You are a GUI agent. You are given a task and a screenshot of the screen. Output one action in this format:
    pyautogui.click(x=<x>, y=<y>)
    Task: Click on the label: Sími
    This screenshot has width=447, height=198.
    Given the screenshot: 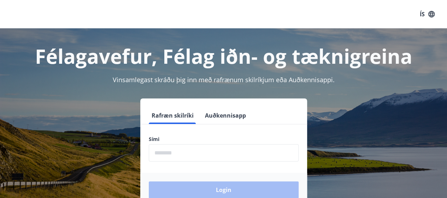 What is the action you would take?
    pyautogui.click(x=224, y=139)
    